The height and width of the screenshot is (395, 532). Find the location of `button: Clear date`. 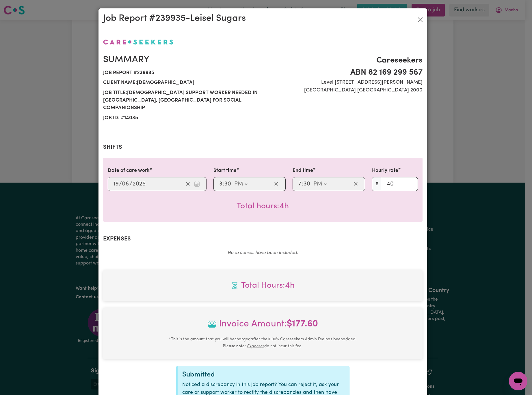

button: Clear date is located at coordinates (188, 184).